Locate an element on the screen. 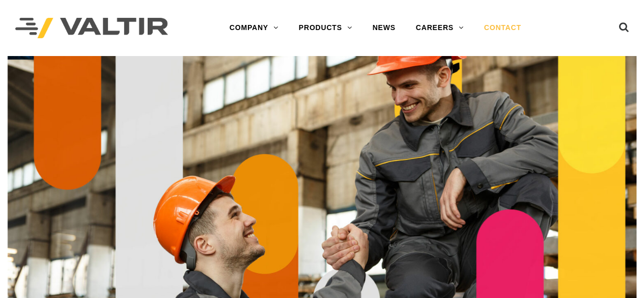  a: COMPANY is located at coordinates (254, 28).